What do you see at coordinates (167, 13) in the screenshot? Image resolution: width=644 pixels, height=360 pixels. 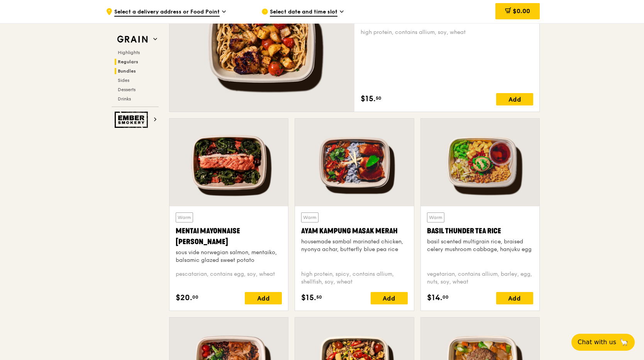 I see `span: Select a delivery address or Food Point` at bounding box center [167, 13].